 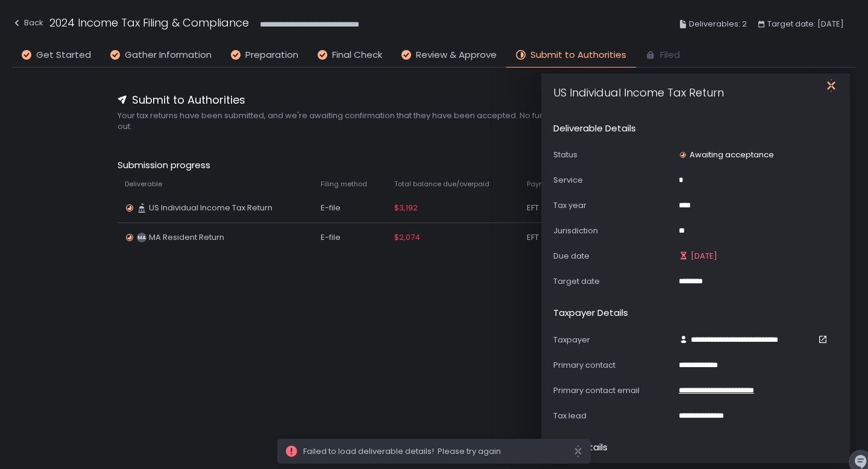 What do you see at coordinates (28, 24) in the screenshot?
I see `button: Back` at bounding box center [28, 24].